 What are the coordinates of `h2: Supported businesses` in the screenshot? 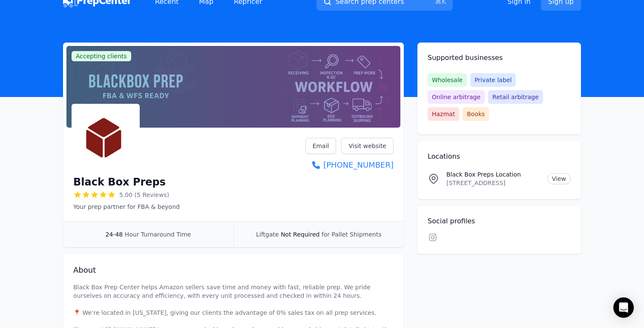 It's located at (499, 58).